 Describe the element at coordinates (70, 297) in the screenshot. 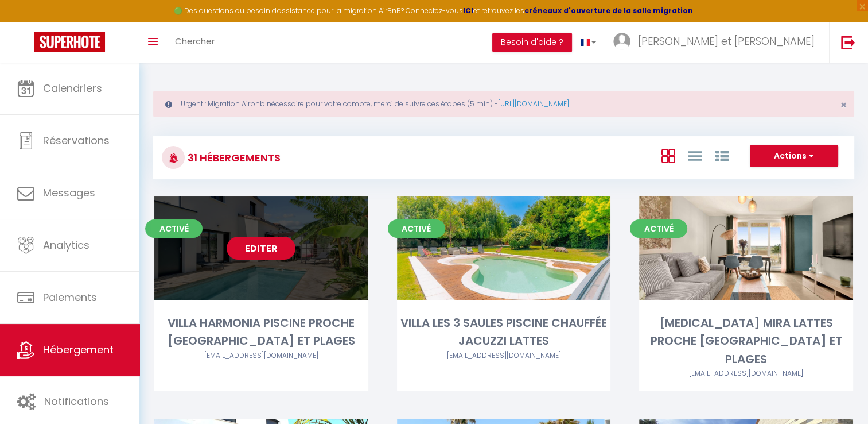

I see `span: Paiements` at that location.